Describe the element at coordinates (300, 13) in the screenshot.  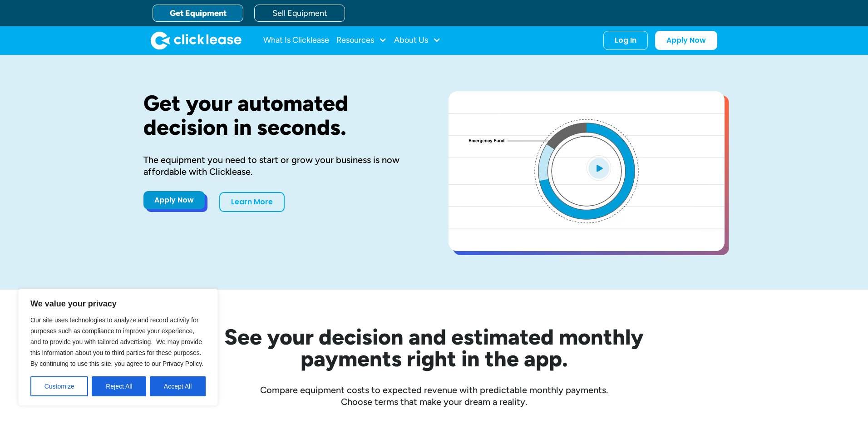
I see `a: Sell Equipment` at that location.